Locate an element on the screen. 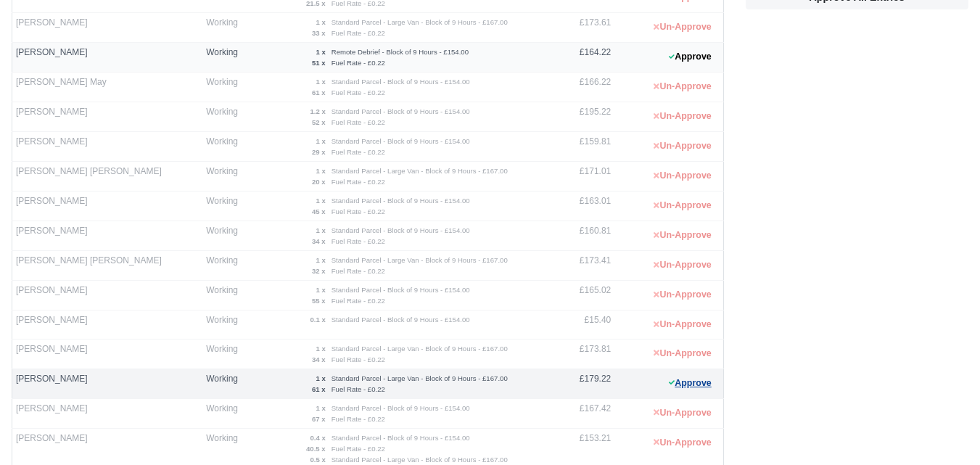  td: £15.40 is located at coordinates (579, 325).